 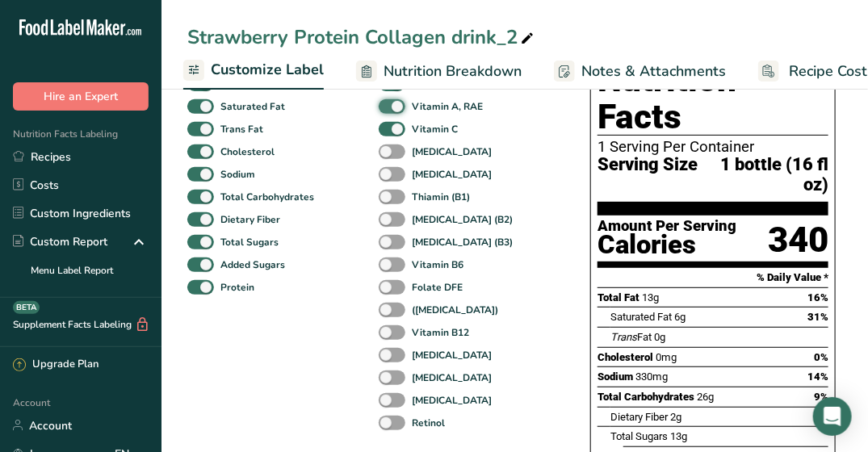 I want to click on b: Vitamin A, RAE, so click(x=448, y=107).